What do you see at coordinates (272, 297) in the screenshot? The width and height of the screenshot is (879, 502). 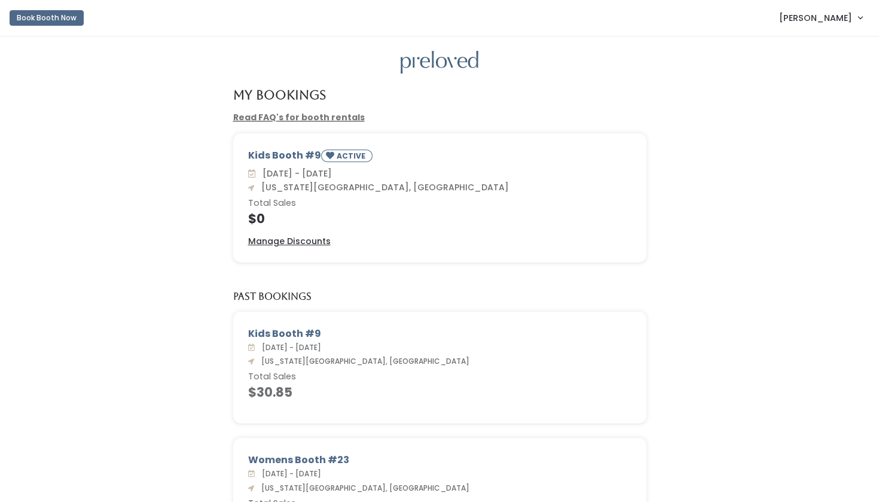 I see `h5: Past Bookings` at bounding box center [272, 297].